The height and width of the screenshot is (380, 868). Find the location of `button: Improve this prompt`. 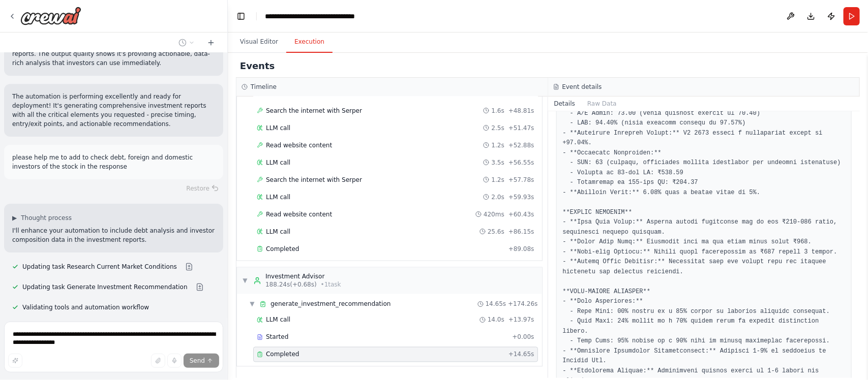

button: Improve this prompt is located at coordinates (15, 361).